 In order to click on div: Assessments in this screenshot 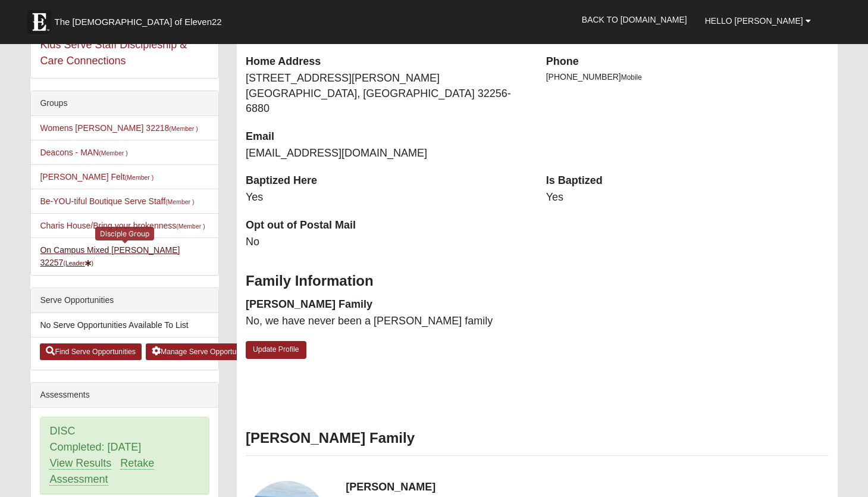, I will do `click(125, 395)`.